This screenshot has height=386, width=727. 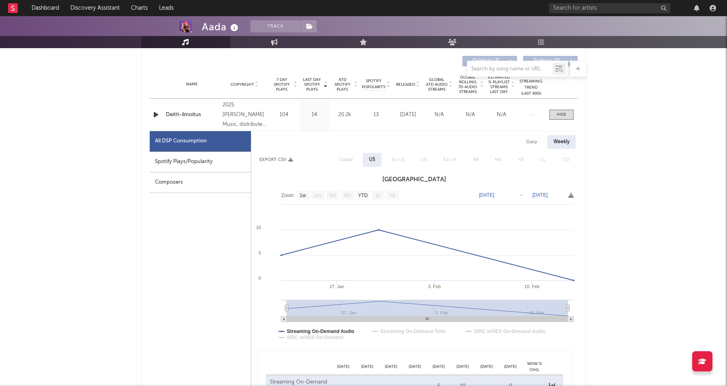 What do you see at coordinates (363, 195) in the screenshot?
I see `text: YTD` at bounding box center [363, 195].